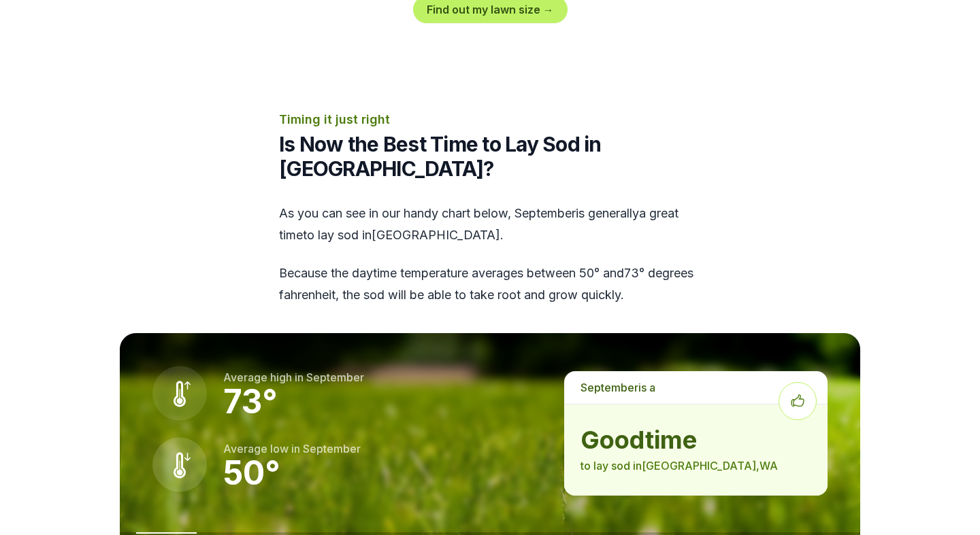 The height and width of the screenshot is (535, 980). What do you see at coordinates (294, 378) in the screenshot?
I see `p: Average high in` at bounding box center [294, 378].